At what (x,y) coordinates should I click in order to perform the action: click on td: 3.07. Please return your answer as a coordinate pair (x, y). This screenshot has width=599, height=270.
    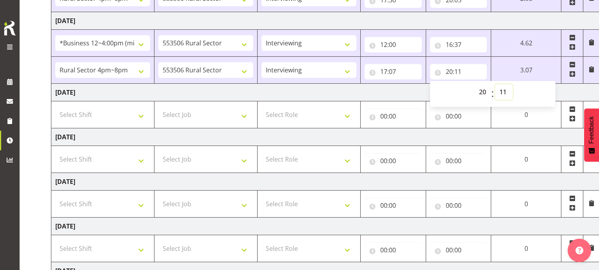
    Looking at the image, I should click on (526, 70).